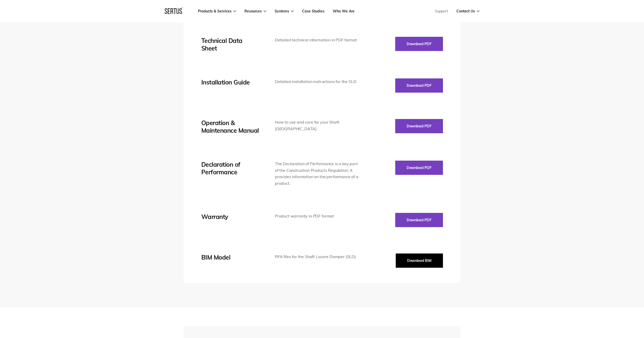  What do you see at coordinates (255, 11) in the screenshot?
I see `a: Resources` at bounding box center [255, 11].